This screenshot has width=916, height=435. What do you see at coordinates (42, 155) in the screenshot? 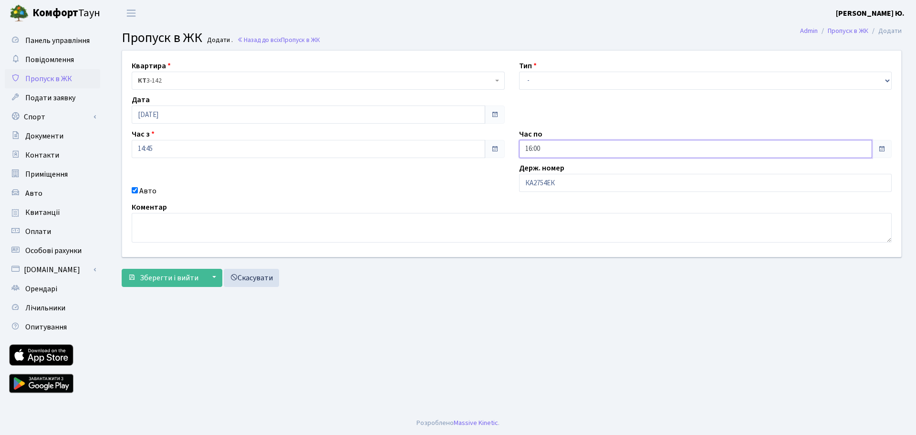
I see `span: Контакти` at bounding box center [42, 155].